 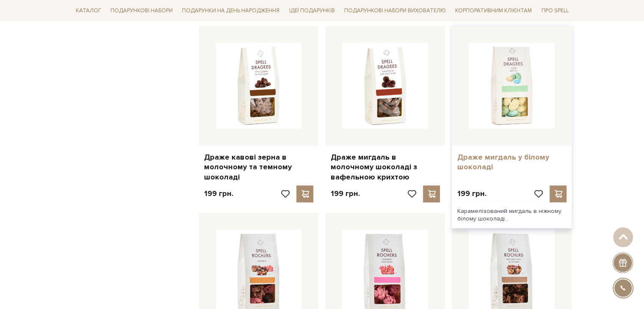 What do you see at coordinates (312, 11) in the screenshot?
I see `a: Ідеї подарунків` at bounding box center [312, 11].